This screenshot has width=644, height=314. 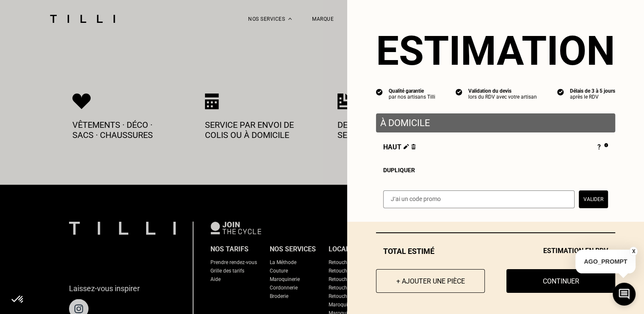 What do you see at coordinates (634, 252) in the screenshot?
I see `button: X` at bounding box center [634, 252].